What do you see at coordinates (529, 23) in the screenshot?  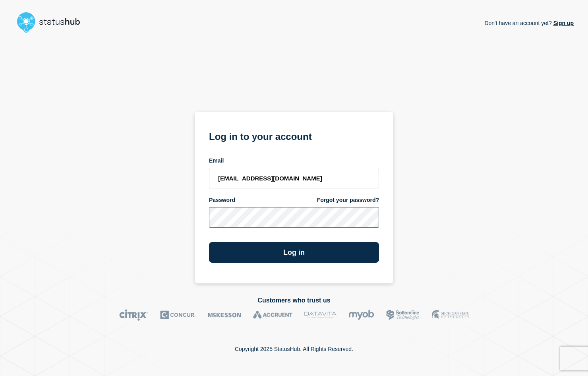 I see `p: Don't have an account yet?` at bounding box center [529, 23].